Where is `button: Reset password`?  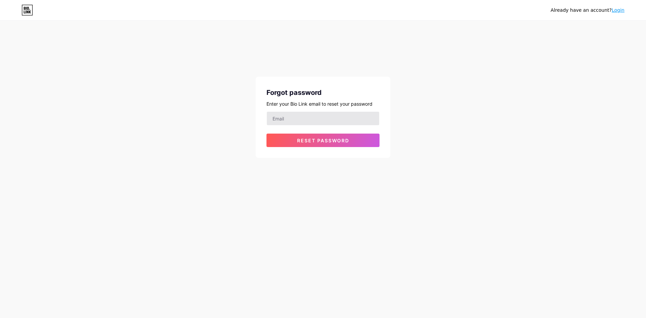 button: Reset password is located at coordinates (323, 140).